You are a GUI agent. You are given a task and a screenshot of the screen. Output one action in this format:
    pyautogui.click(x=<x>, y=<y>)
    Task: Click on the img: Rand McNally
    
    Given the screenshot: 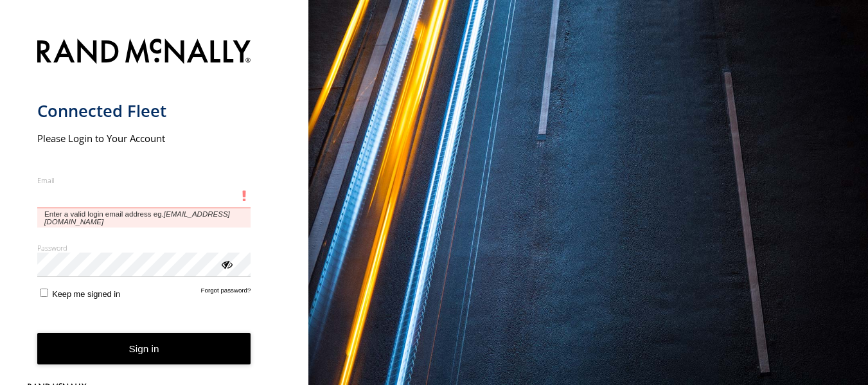 What is the action you would take?
    pyautogui.click(x=144, y=52)
    